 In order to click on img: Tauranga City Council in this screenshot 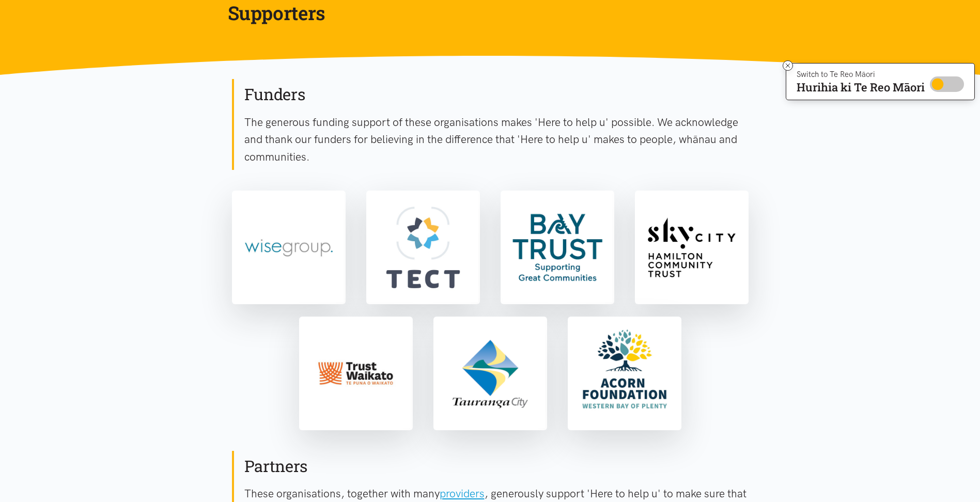, I will do `click(490, 373)`.